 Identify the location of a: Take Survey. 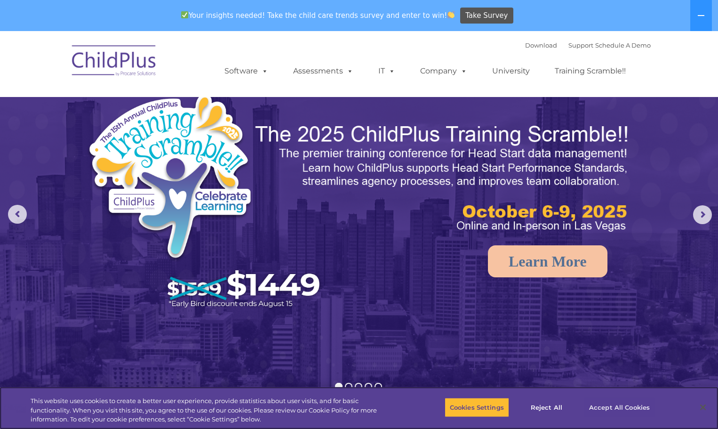
(487, 16).